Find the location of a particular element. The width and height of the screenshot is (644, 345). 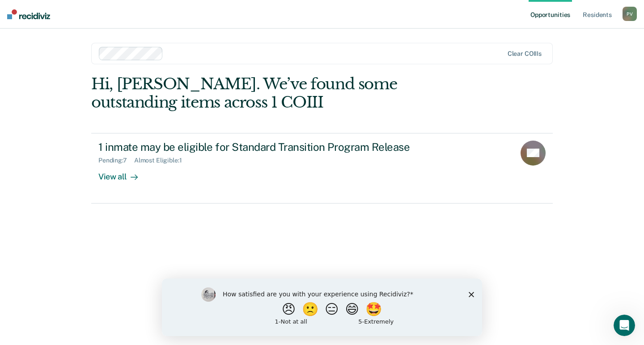

button: 5 is located at coordinates (212, 31).